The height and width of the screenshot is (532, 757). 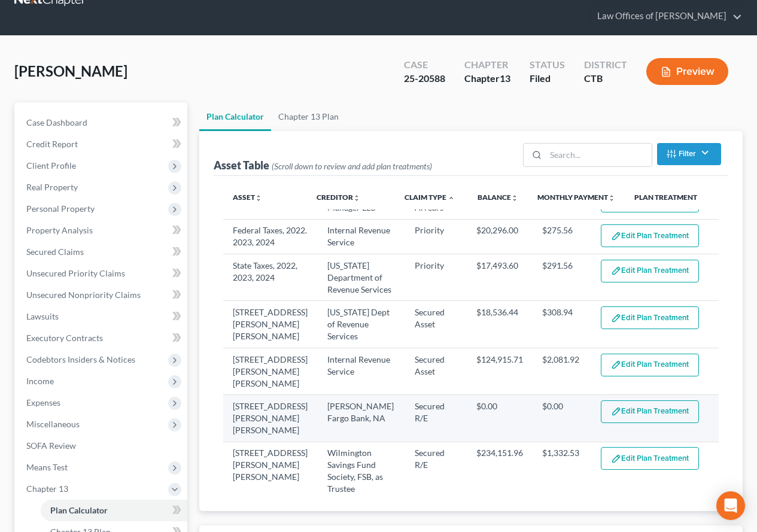 I want to click on a: Property Analysis, so click(x=102, y=231).